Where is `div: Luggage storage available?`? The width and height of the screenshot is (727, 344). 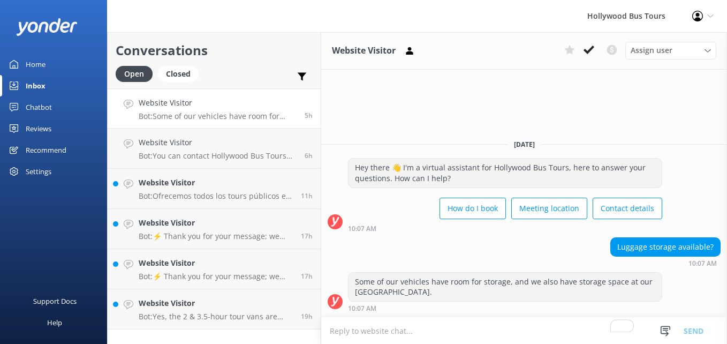
div: Luggage storage available? is located at coordinates (666, 247).